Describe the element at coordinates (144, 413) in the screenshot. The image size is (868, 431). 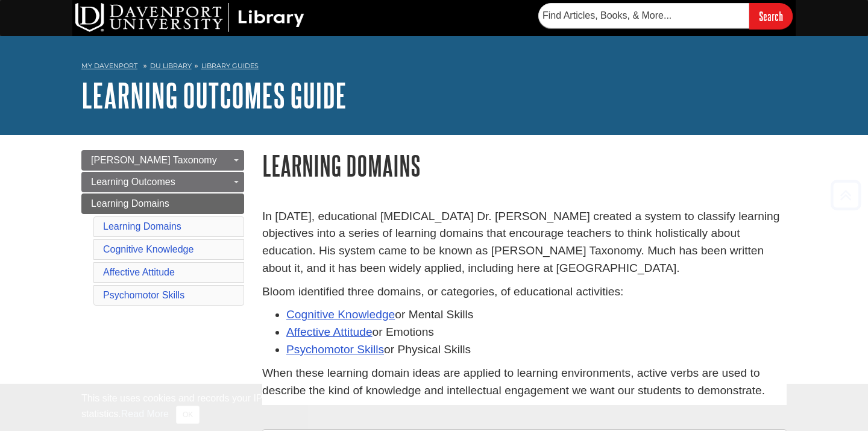
I see `a: Read More` at that location.